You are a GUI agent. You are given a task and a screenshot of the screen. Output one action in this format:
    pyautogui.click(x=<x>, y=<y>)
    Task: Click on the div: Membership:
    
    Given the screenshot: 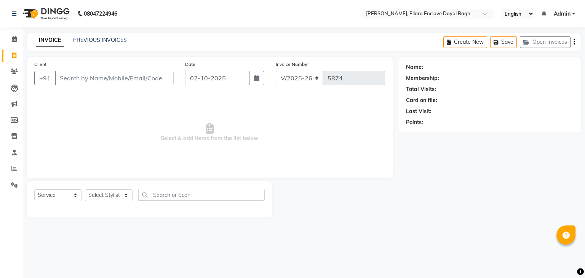 What is the action you would take?
    pyautogui.click(x=422, y=78)
    